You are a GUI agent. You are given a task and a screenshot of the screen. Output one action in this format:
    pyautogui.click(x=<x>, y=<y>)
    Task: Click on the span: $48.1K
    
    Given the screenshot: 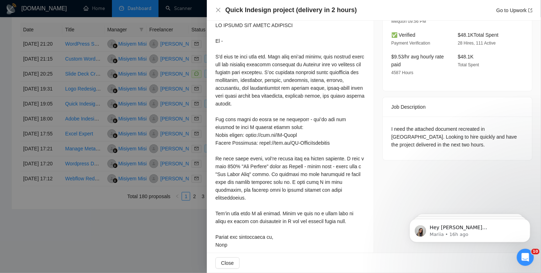 What is the action you would take?
    pyautogui.click(x=466, y=57)
    